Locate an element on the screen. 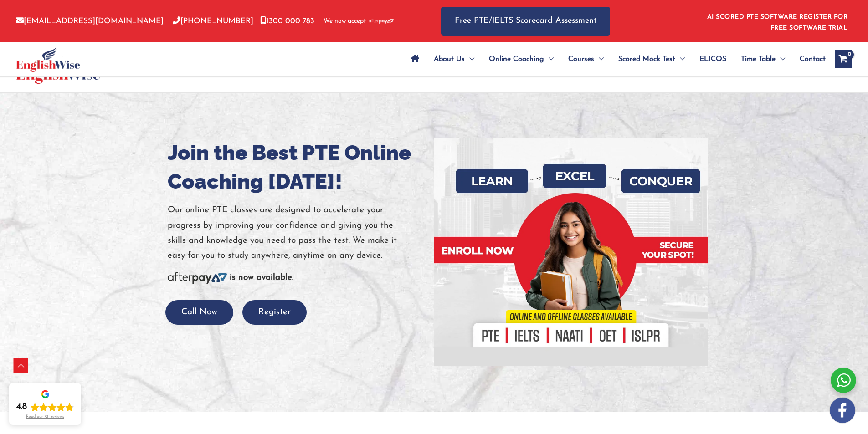 The width and height of the screenshot is (868, 434). span: Scored Mock Test is located at coordinates (646, 59).